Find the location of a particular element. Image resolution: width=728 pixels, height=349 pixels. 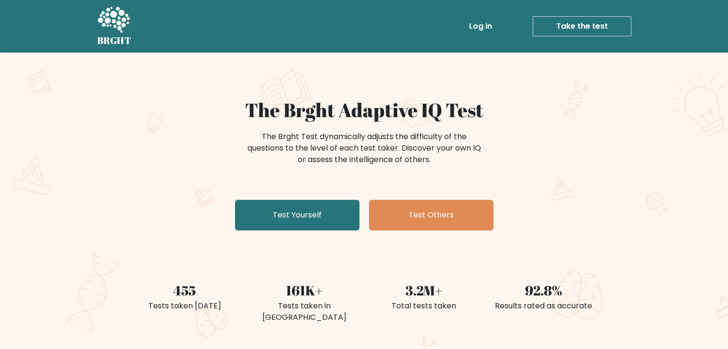

div: Total tests taken is located at coordinates (424, 306).